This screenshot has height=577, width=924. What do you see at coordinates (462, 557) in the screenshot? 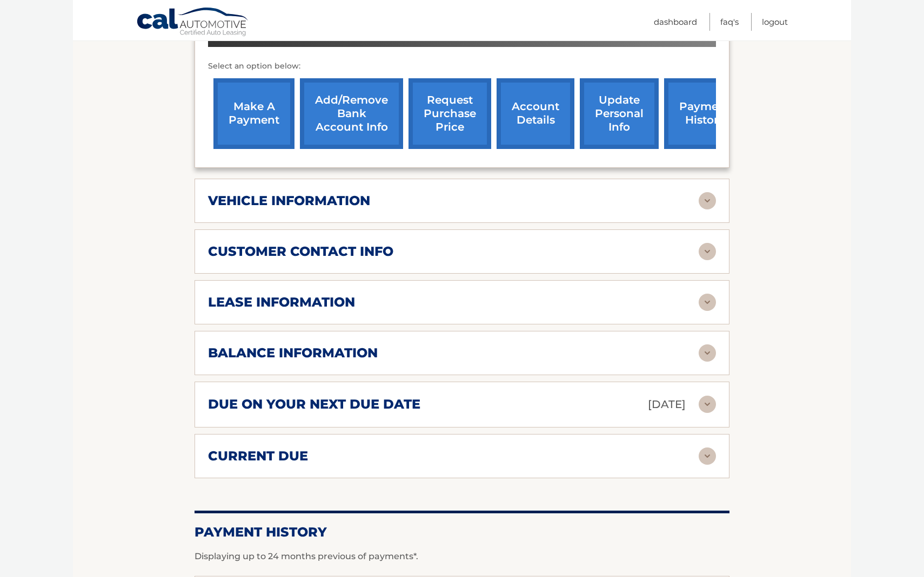
I see `p: Displaying up to 24 months previous of payments*.` at bounding box center [462, 557].